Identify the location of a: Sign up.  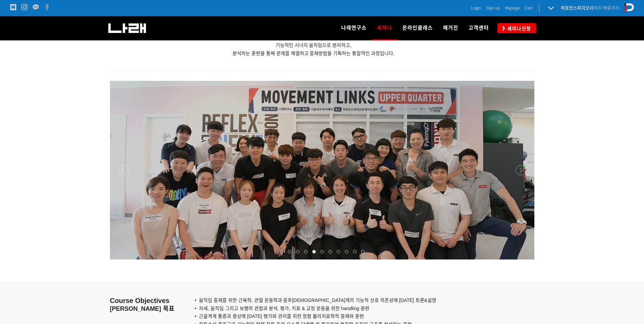
(493, 8).